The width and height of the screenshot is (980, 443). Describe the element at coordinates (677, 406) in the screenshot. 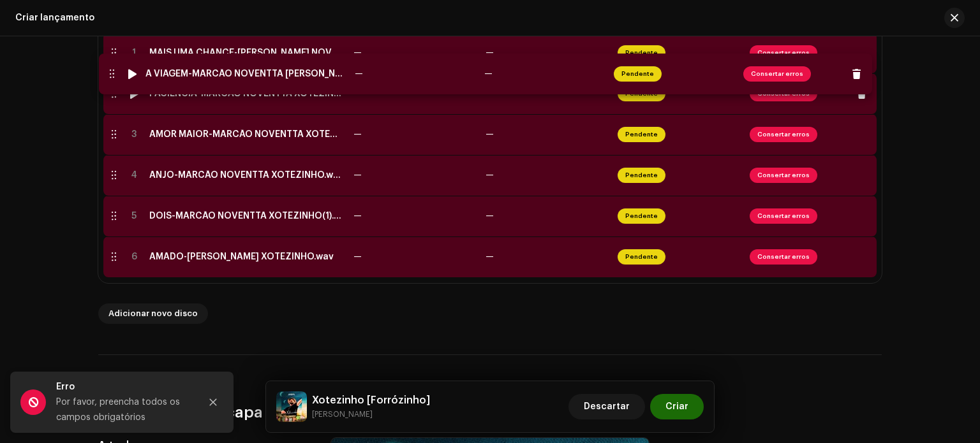

I see `button: Criar` at that location.